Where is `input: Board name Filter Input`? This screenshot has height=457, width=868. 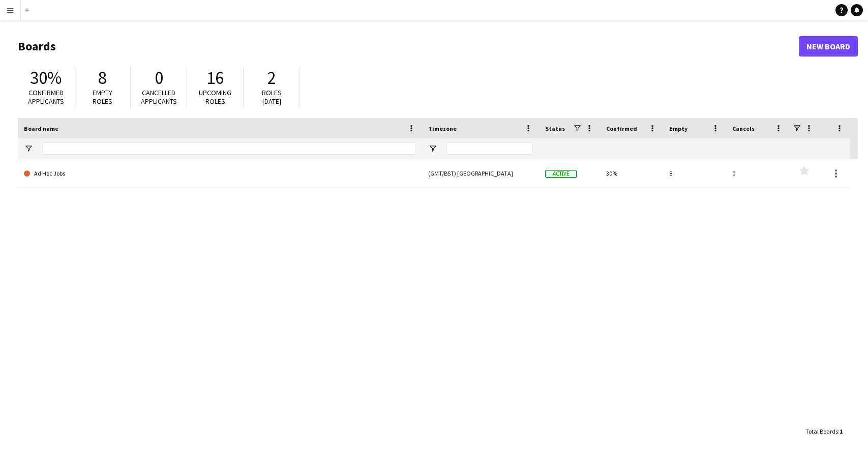
input: Board name Filter Input is located at coordinates (229, 149).